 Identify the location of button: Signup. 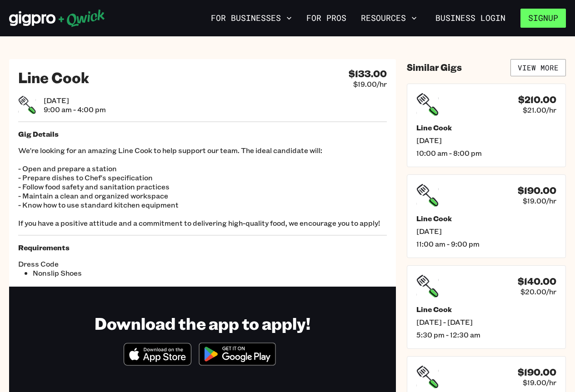
(543, 18).